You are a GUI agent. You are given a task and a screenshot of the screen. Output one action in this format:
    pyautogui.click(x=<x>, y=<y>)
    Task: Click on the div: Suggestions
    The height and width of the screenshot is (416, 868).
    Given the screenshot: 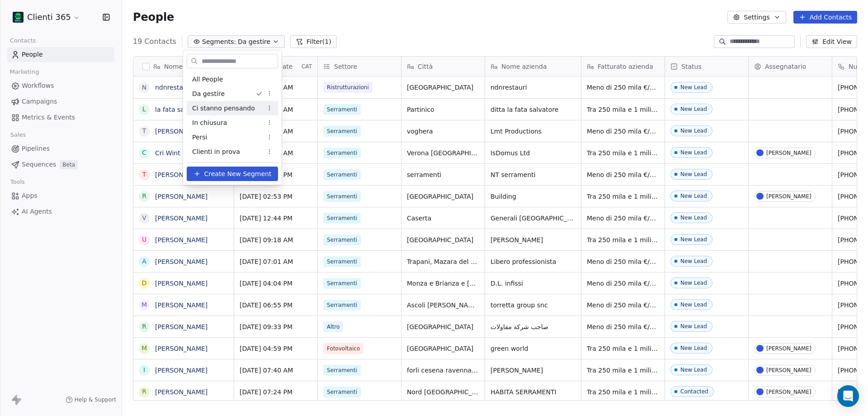 What is the action you would take?
    pyautogui.click(x=233, y=115)
    